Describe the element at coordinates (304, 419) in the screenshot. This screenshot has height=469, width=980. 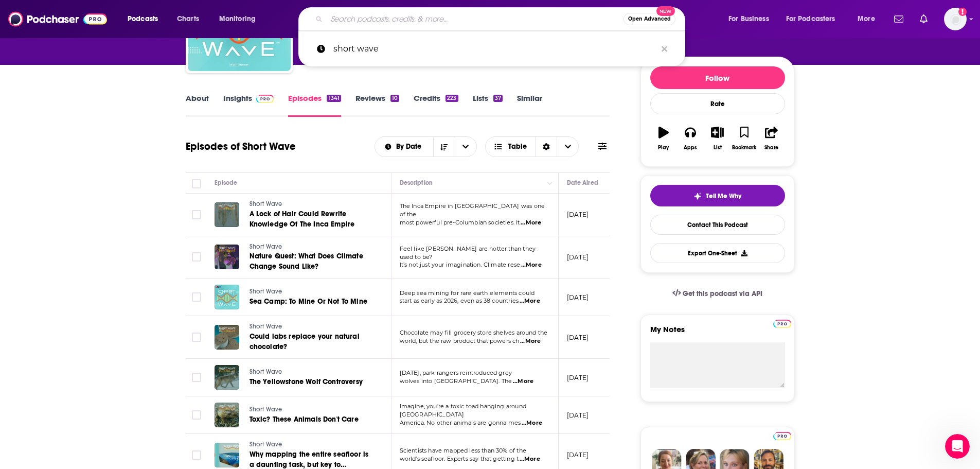
I see `span: Toxic? These Animals Don't Care` at that location.